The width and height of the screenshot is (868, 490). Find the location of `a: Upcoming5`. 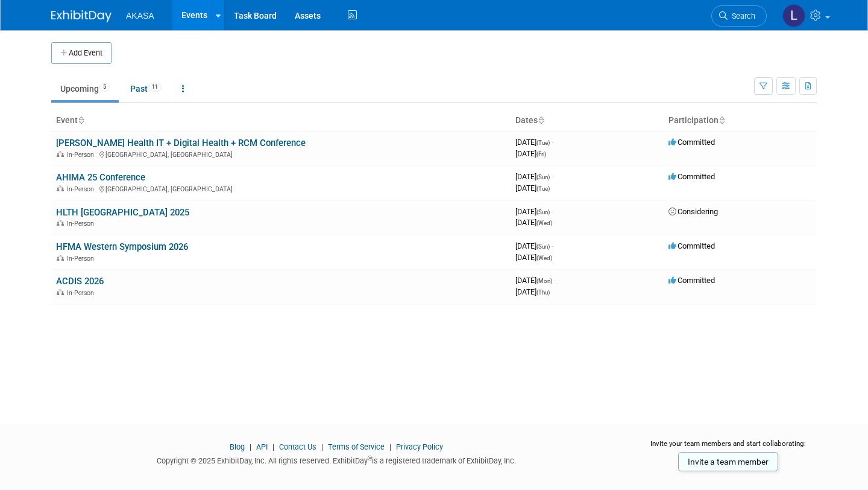

a: Upcoming5 is located at coordinates (85, 88).